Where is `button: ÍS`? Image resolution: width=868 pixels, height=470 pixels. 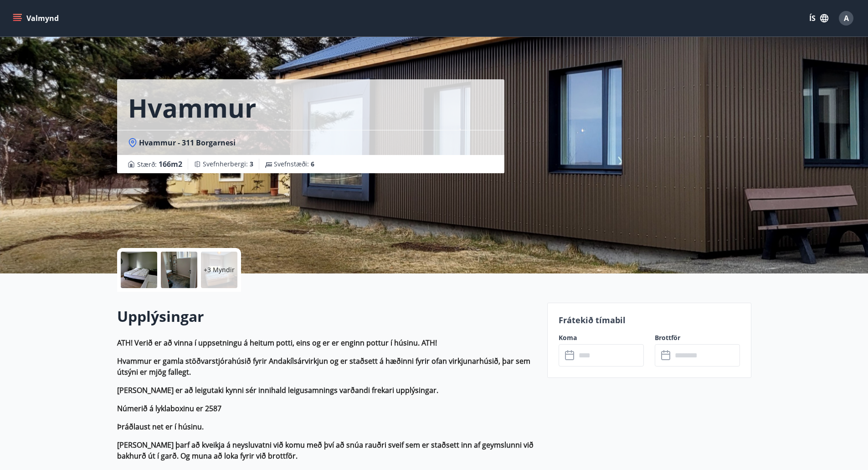
button: ÍS is located at coordinates (819, 18).